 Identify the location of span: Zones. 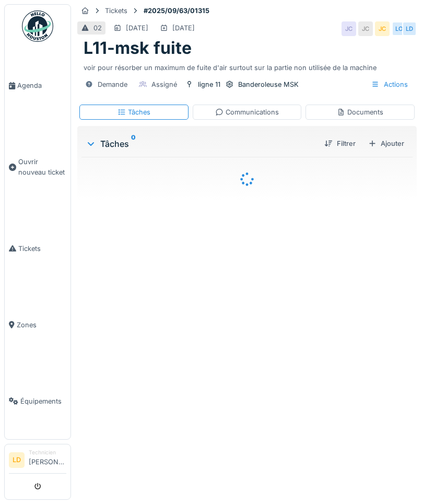
(42, 324).